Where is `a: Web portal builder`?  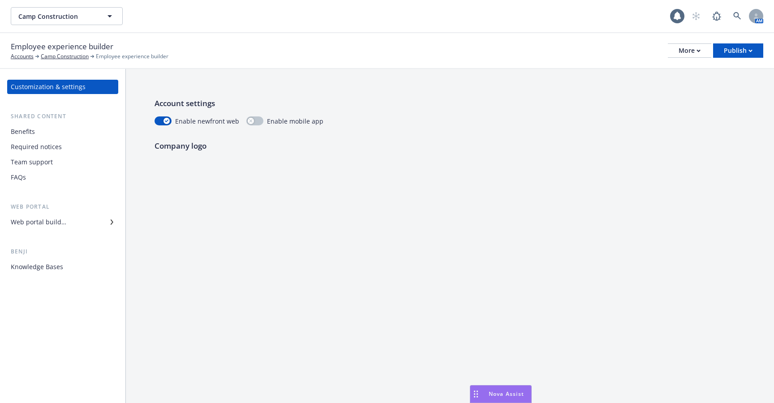
a: Web portal builder is located at coordinates (63, 222).